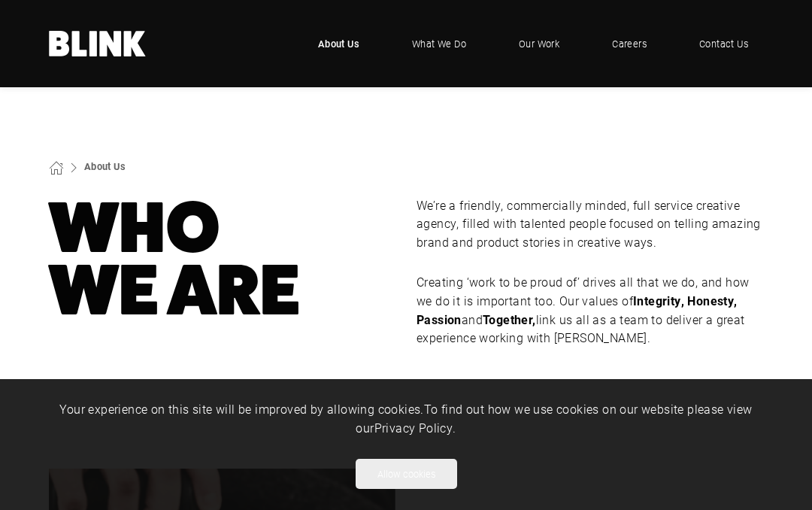 This screenshot has height=510, width=812. Describe the element at coordinates (539, 43) in the screenshot. I see `span: Our Work` at that location.